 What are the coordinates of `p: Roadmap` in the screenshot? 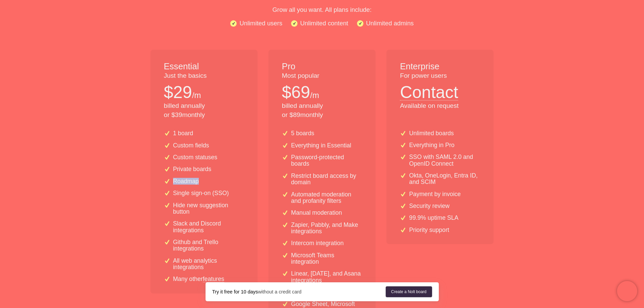 It's located at (186, 181).